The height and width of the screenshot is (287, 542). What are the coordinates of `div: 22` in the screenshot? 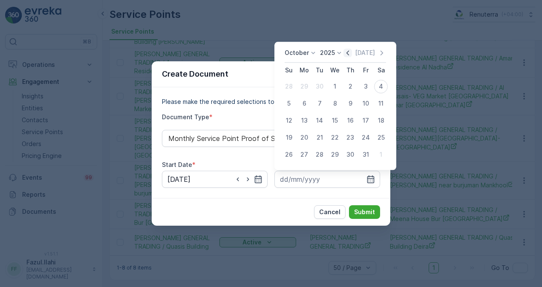 It's located at (335, 138).